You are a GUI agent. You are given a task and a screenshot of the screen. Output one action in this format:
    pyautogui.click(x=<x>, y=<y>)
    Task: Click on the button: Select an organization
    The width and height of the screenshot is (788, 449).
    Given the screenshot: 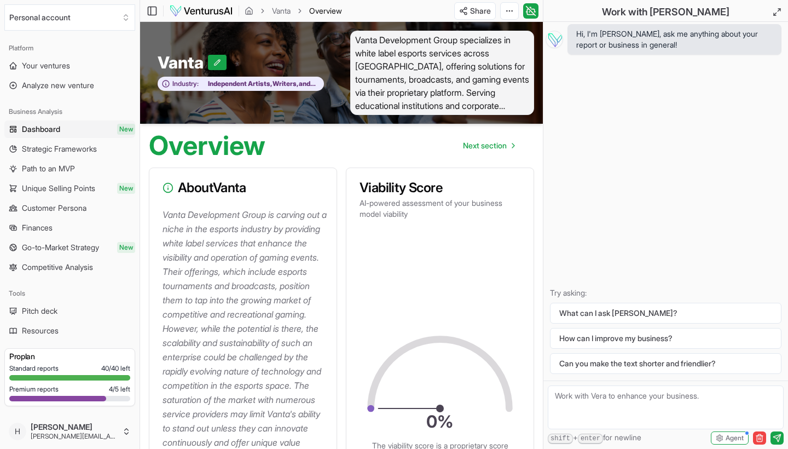 What is the action you would take?
    pyautogui.click(x=69, y=18)
    